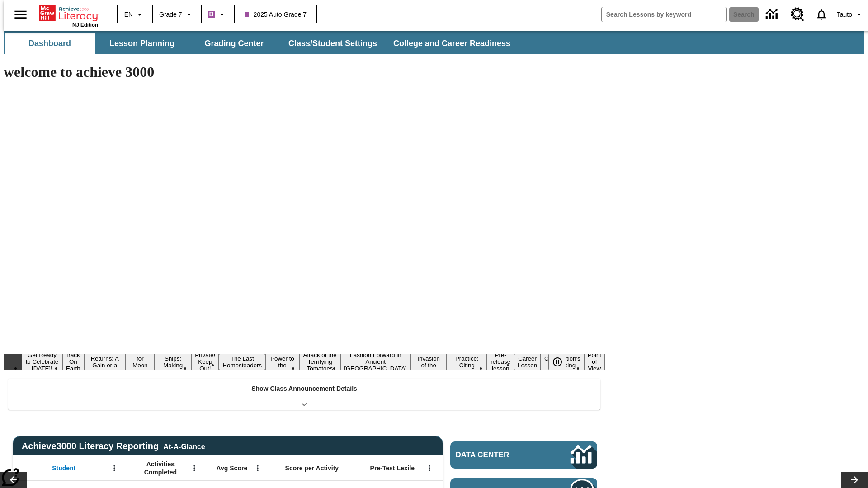  What do you see at coordinates (177, 14) in the screenshot?
I see `button: Grade: Grade 7, Select a grade` at bounding box center [177, 14].